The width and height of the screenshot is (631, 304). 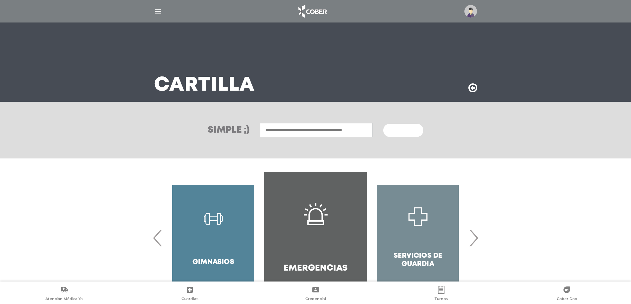 What do you see at coordinates (312, 11) in the screenshot?
I see `img: logo_cober_home-white.png` at bounding box center [312, 11].